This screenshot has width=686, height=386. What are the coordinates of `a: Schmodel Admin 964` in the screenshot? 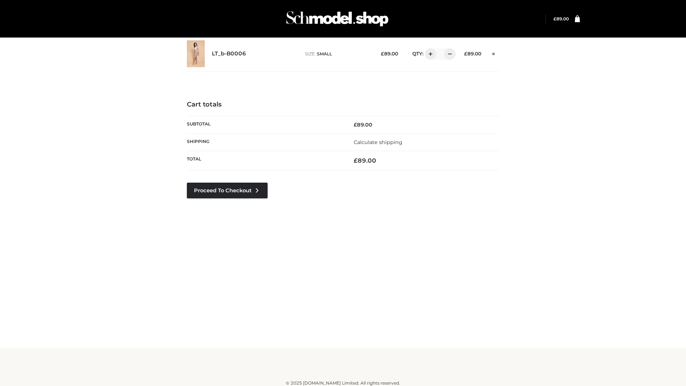 It's located at (337, 19).